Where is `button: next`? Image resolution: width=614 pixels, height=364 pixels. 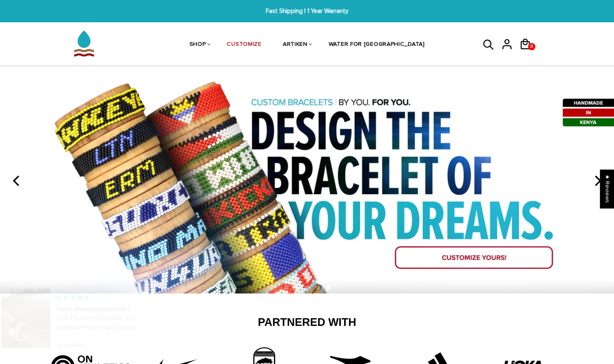 button: next is located at coordinates (598, 181).